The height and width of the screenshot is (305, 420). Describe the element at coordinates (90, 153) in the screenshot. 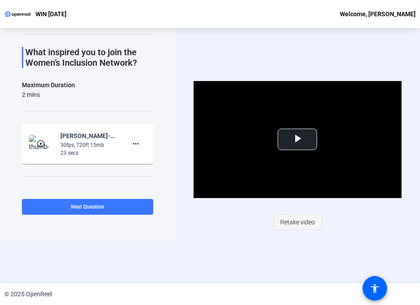

I see `div: 23 secs` at that location.